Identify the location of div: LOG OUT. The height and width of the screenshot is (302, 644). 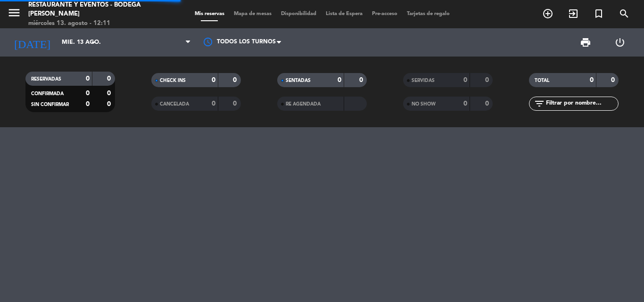
(620, 42).